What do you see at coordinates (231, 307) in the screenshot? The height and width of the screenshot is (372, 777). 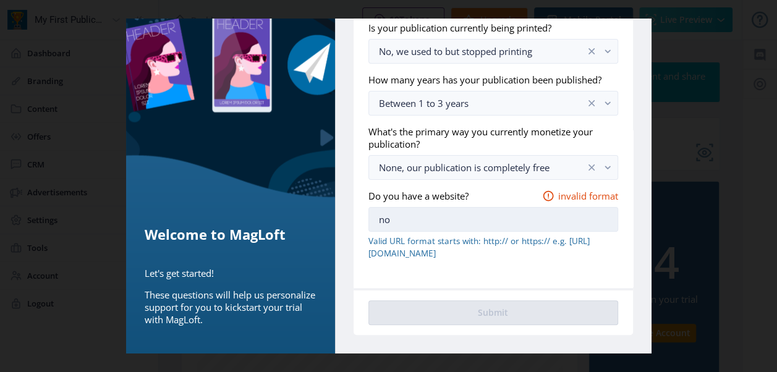 I see `p: These questions will help us personalize support for you to kickstart your trial with MagLoft.` at bounding box center [231, 307].